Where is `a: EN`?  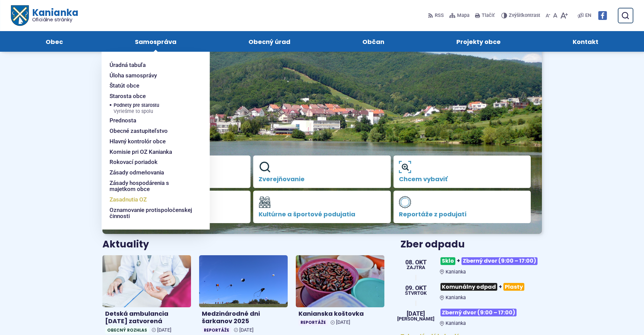
a: EN is located at coordinates (588, 16).